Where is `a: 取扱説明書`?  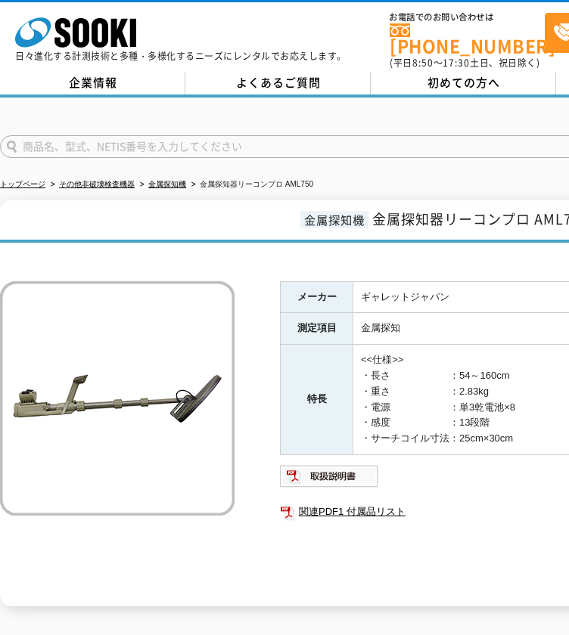
a: 取扱説明書 is located at coordinates (329, 479).